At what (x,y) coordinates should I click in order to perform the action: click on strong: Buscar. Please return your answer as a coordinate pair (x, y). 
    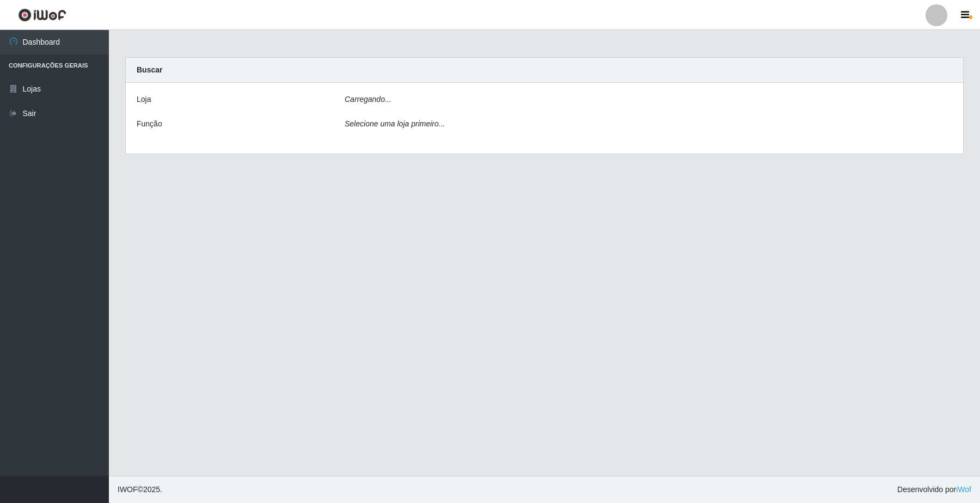
    Looking at the image, I should click on (149, 70).